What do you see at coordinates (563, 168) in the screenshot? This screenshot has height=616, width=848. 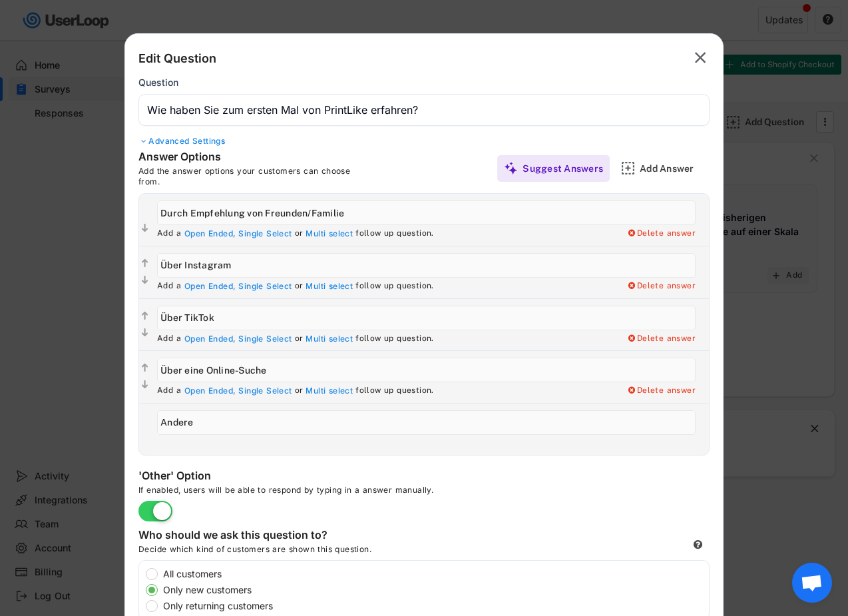 I see `div: Suggest Answers` at bounding box center [563, 168].